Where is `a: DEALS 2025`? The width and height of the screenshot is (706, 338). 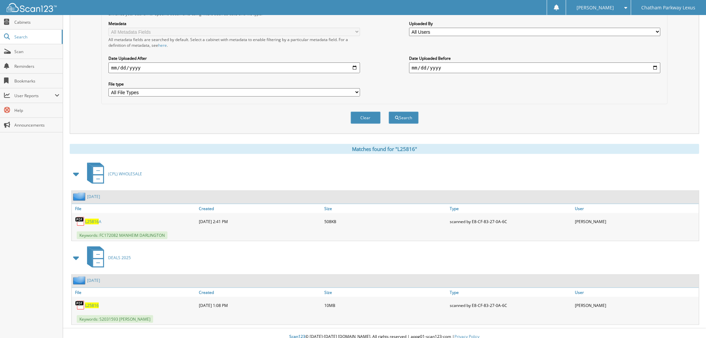 a: DEALS 2025 is located at coordinates (107, 257).